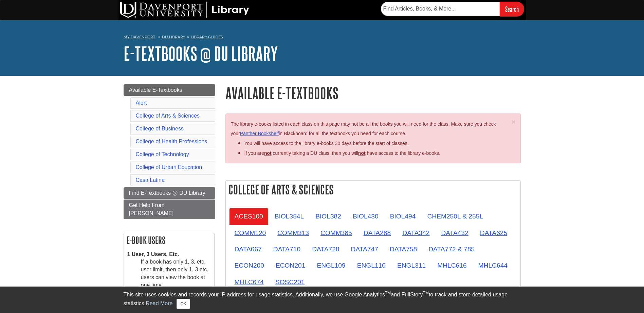  Describe the element at coordinates (416, 233) in the screenshot. I see `a: DATA342` at that location.